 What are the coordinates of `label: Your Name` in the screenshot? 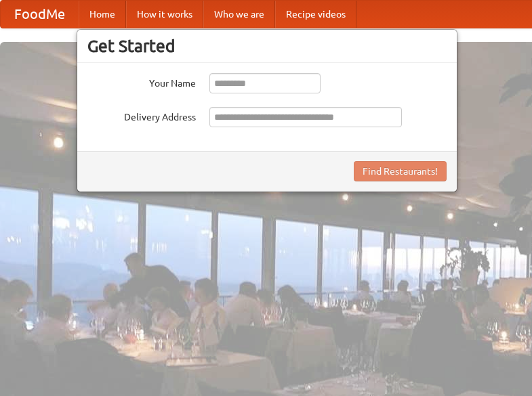 It's located at (142, 81).